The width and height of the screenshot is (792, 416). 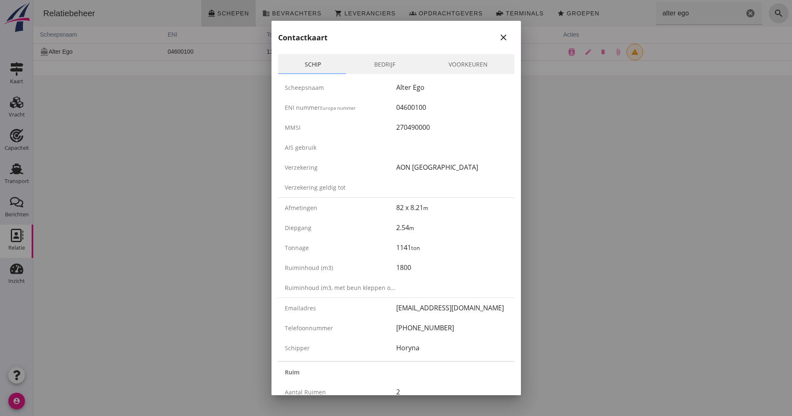 I want to click on strong: Ruim, so click(x=292, y=372).